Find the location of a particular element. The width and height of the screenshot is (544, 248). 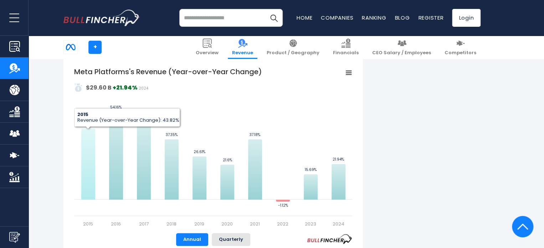

text: 2018 is located at coordinates (172, 224).